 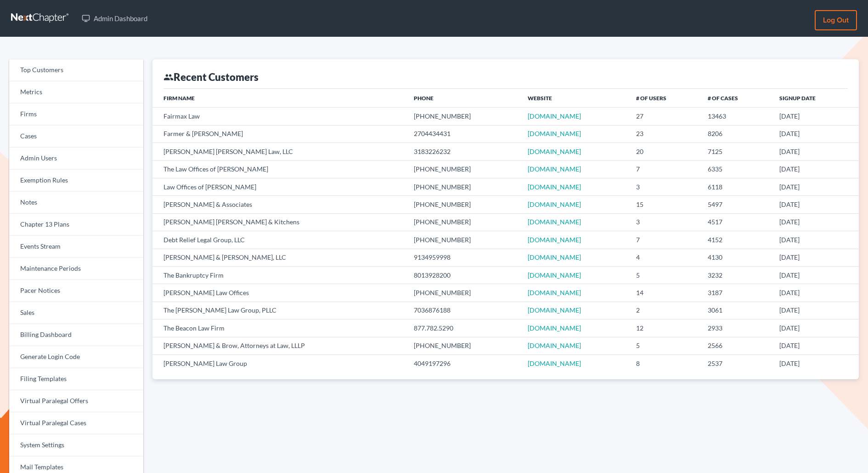 What do you see at coordinates (77, 423) in the screenshot?
I see `a: Virtual Paralegal Cases` at bounding box center [77, 423].